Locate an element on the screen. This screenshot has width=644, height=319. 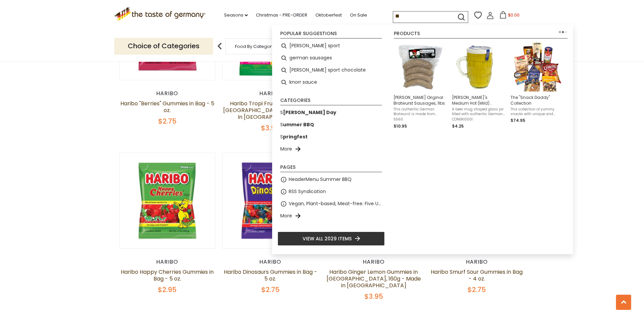
span: This collection of yummy snacks with unique and authentic flavors will put a smile on any Dad's f... is located at coordinates (537, 112).